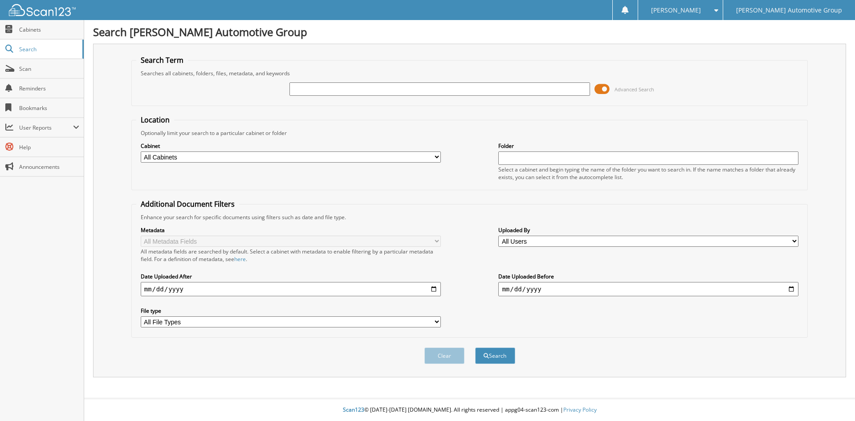 This screenshot has width=855, height=421. What do you see at coordinates (187, 204) in the screenshot?
I see `legend: Additional Document Filters` at bounding box center [187, 204].